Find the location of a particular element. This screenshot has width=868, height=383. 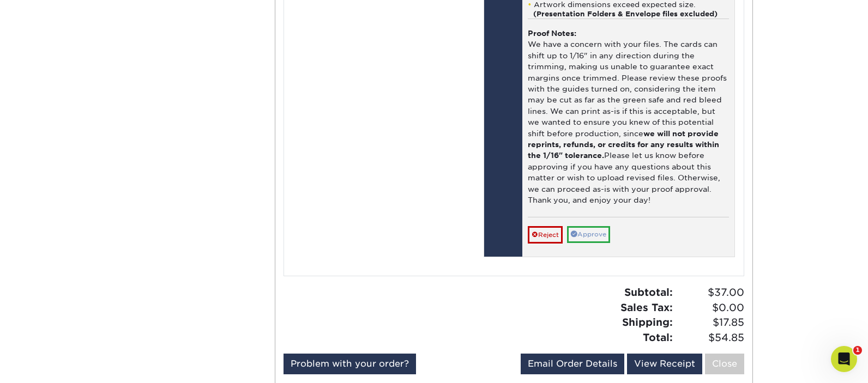

span: 1 is located at coordinates (857, 350).